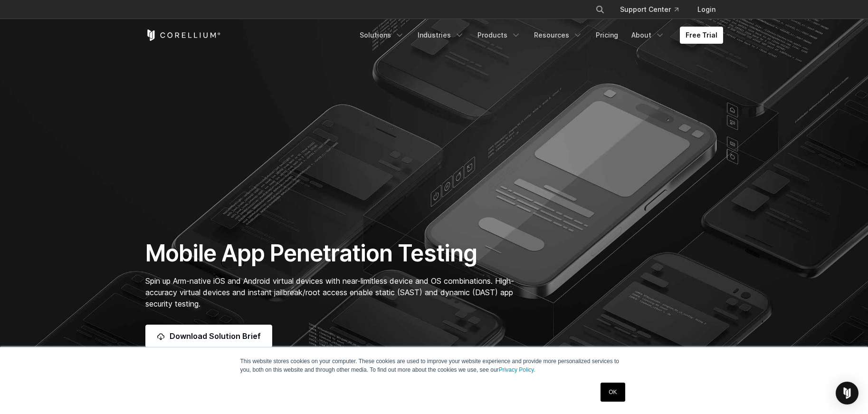  I want to click on button: Search, so click(600, 10).